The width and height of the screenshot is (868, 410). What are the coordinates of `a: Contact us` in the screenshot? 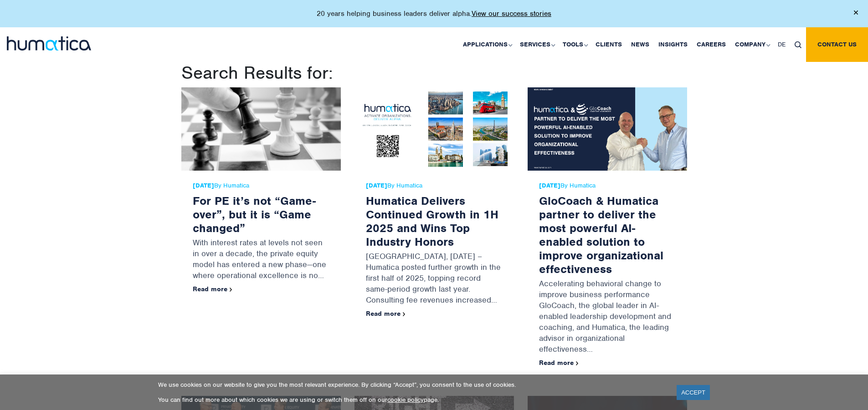 It's located at (837, 45).